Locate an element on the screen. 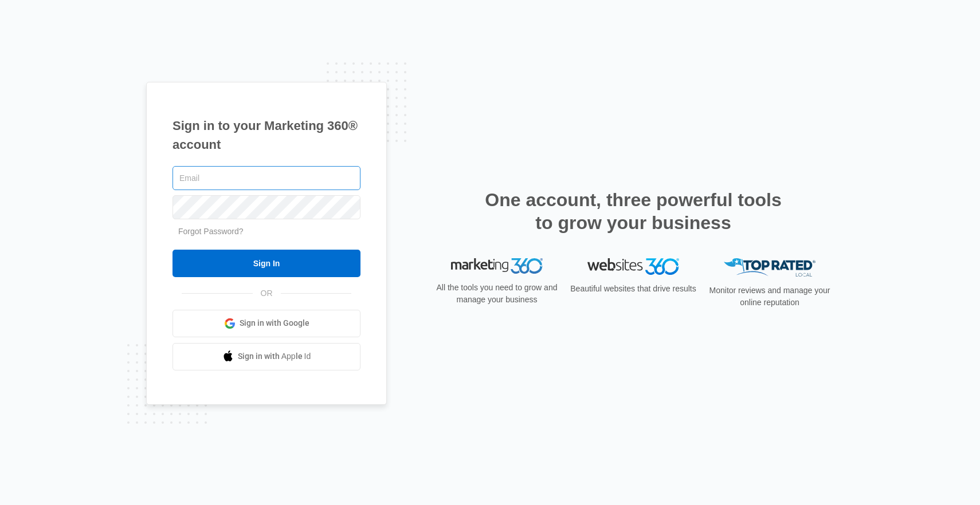  p: Beautiful websites that drive results is located at coordinates (633, 289).